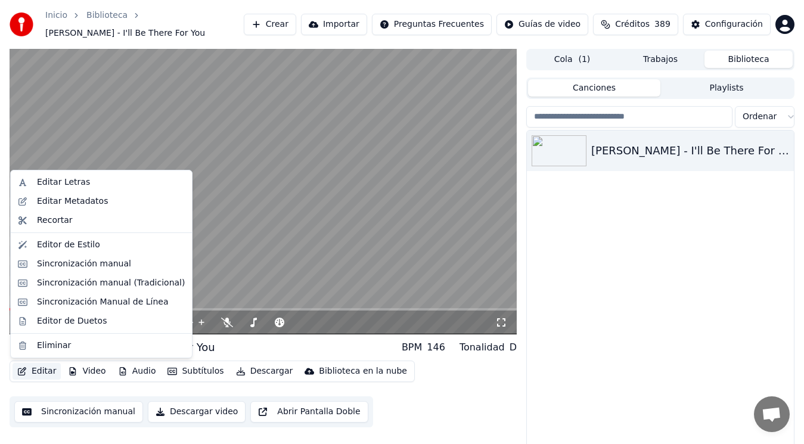 The image size is (804, 444). What do you see at coordinates (572, 59) in the screenshot?
I see `button: Cola` at bounding box center [572, 59].